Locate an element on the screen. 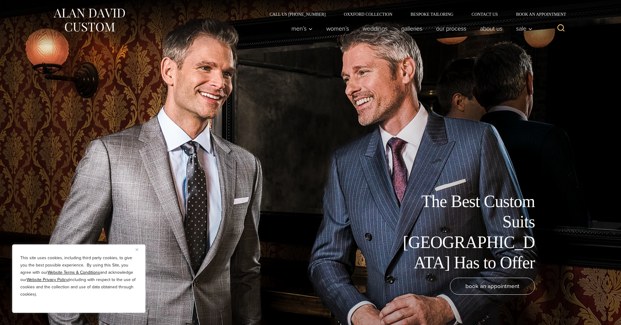  span: Sale is located at coordinates (524, 29).